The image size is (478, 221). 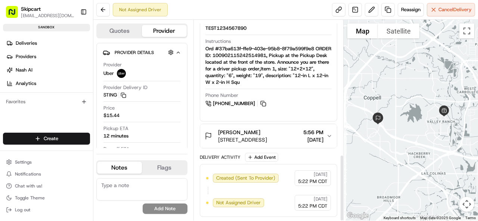 I want to click on button: Show satellite imagery, so click(x=398, y=31).